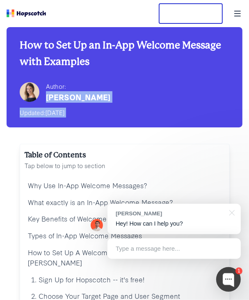  What do you see at coordinates (30, 92) in the screenshot?
I see `img: Hailey Friedman` at bounding box center [30, 92].